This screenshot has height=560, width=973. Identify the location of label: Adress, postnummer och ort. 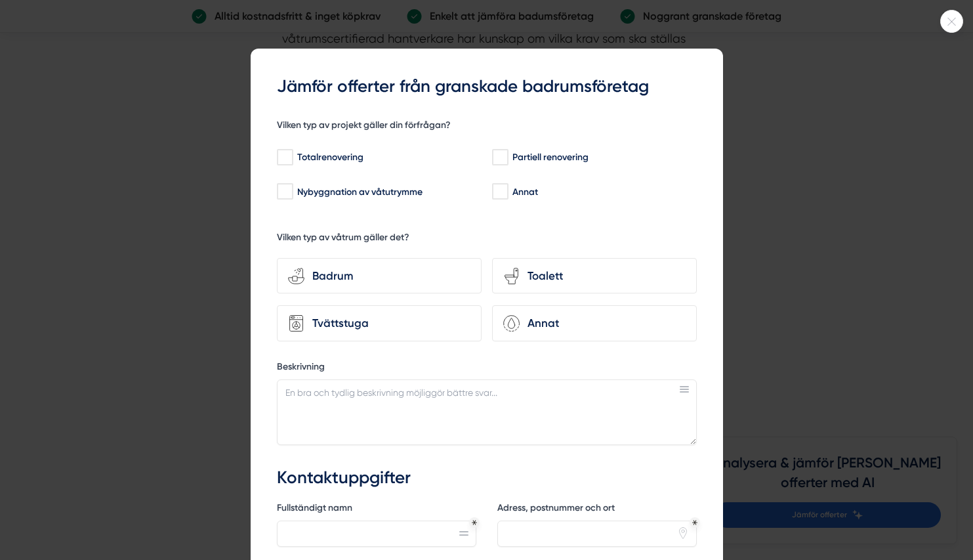
(597, 510).